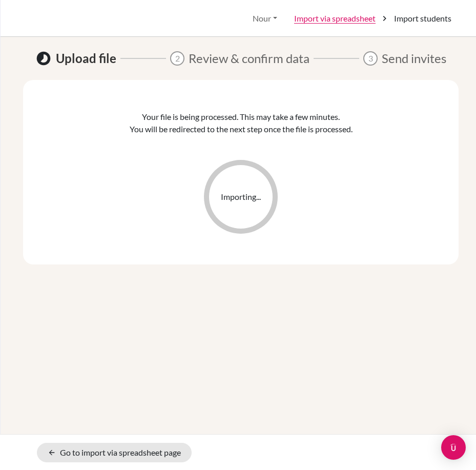 This screenshot has width=476, height=470. Describe the element at coordinates (265, 18) in the screenshot. I see `button: Nour` at that location.